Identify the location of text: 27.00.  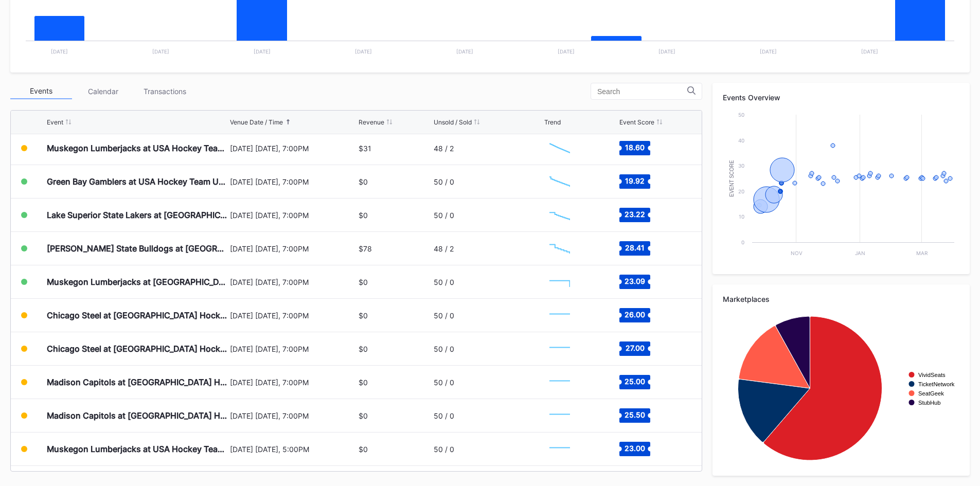
(634, 348).